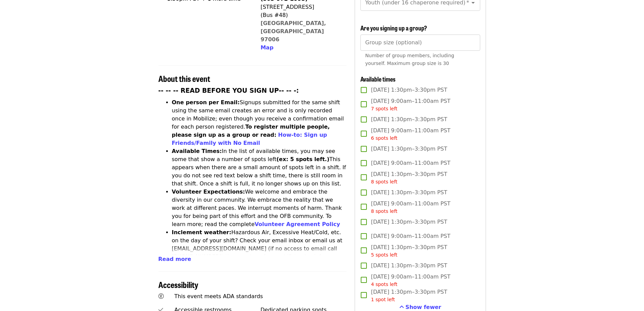  What do you see at coordinates (178, 284) in the screenshot?
I see `span: Accessibility` at bounding box center [178, 284].